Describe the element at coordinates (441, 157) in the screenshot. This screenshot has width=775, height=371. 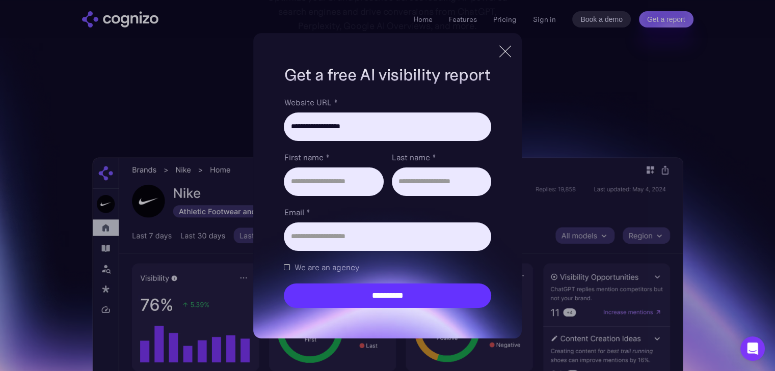
I see `label: Last name *` at that location.